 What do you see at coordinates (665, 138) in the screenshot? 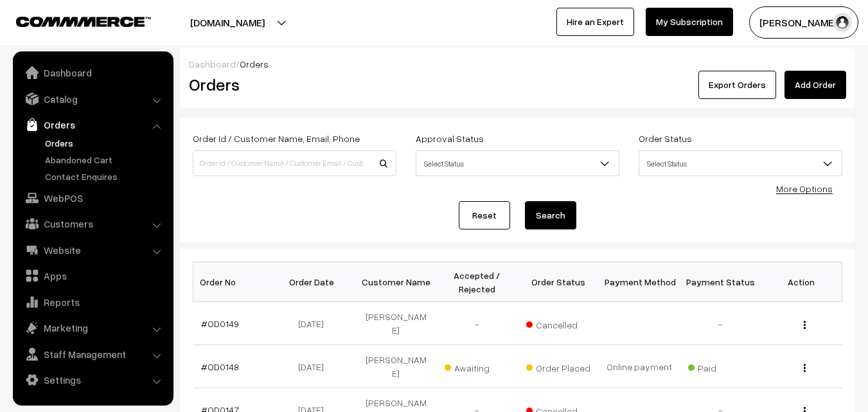
I see `label: Order Status` at bounding box center [665, 138].